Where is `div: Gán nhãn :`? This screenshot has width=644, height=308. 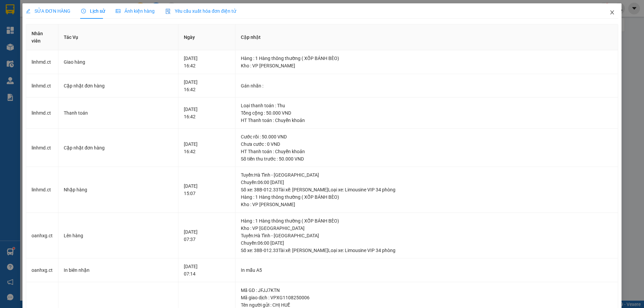 div: Gán nhãn : is located at coordinates (426, 86).